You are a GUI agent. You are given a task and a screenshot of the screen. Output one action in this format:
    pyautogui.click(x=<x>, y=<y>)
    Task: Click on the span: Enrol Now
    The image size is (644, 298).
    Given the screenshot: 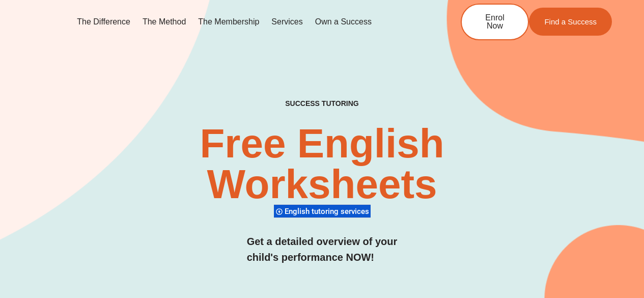 What is the action you would take?
    pyautogui.click(x=495, y=22)
    